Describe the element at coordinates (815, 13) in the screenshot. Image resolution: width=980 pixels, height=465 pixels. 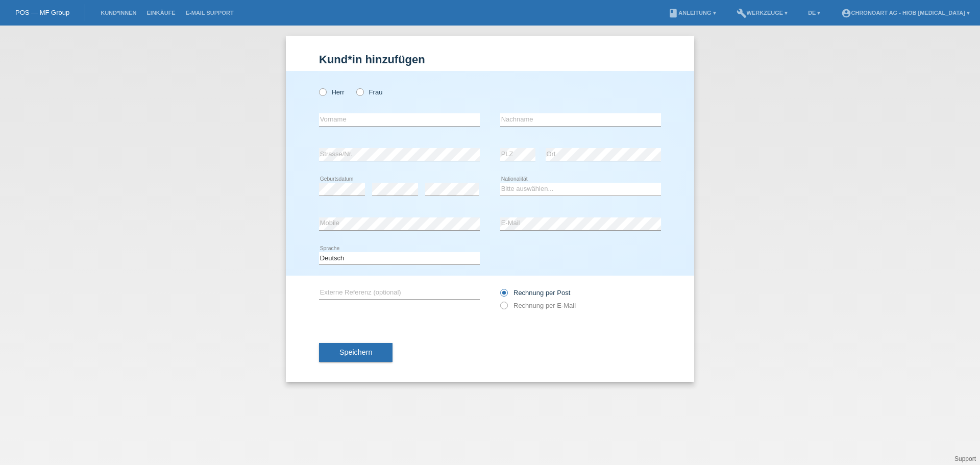
I see `a: DE ▾` at that location.